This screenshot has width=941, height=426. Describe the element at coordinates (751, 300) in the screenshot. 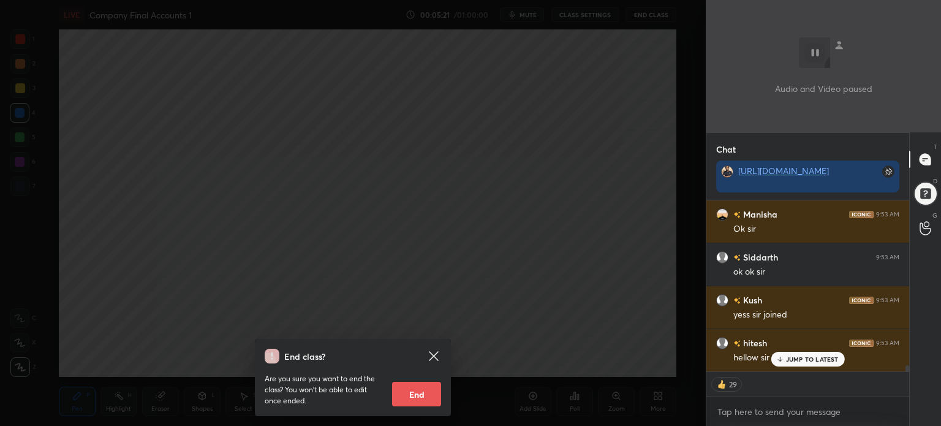

I see `h6: Kush` at that location.